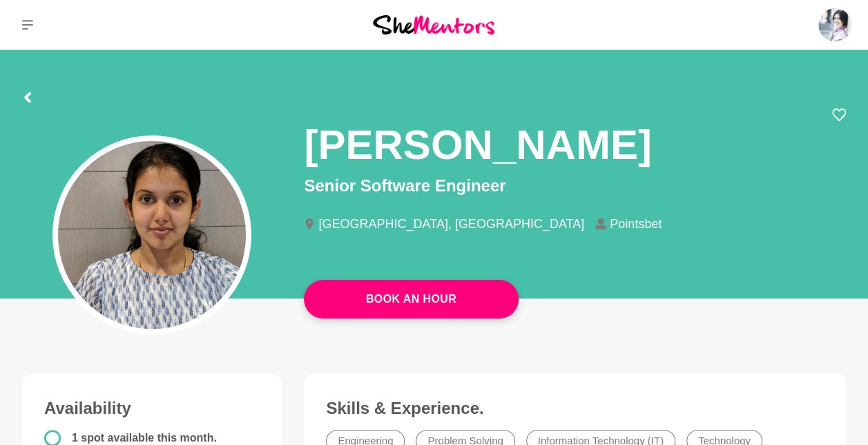 This screenshot has height=445, width=868. I want to click on span: 1 spot available this month., so click(145, 437).